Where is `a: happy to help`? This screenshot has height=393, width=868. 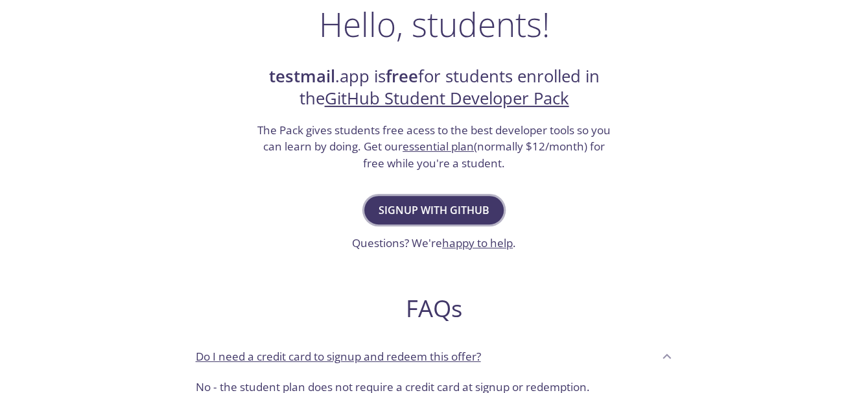
a: happy to help is located at coordinates (477, 243).